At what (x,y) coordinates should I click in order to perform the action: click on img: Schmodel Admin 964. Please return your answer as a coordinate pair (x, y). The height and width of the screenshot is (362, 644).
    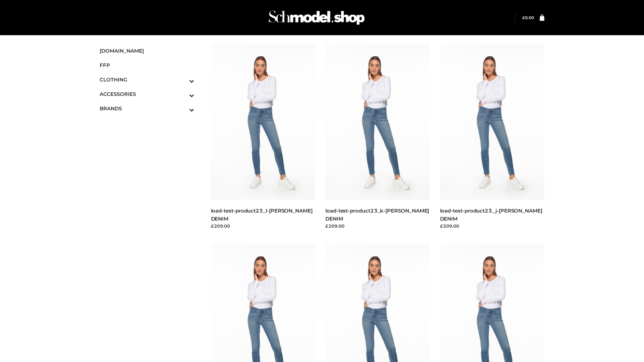
    Looking at the image, I should click on (316, 17).